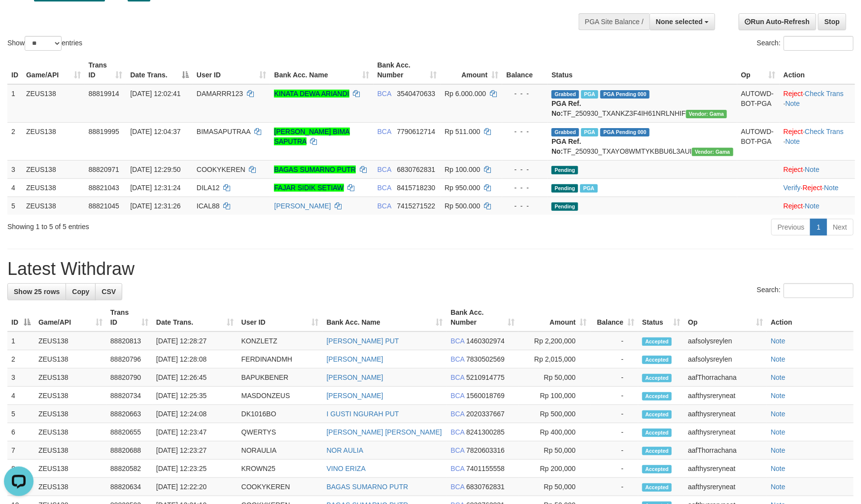 The image size is (861, 504). I want to click on td: 4, so click(14, 187).